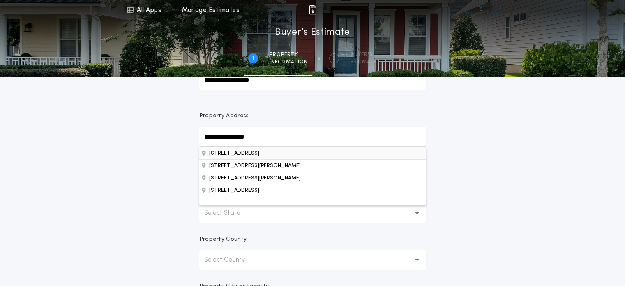 This screenshot has width=625, height=286. Describe the element at coordinates (253, 58) in the screenshot. I see `h2: 1` at that location.